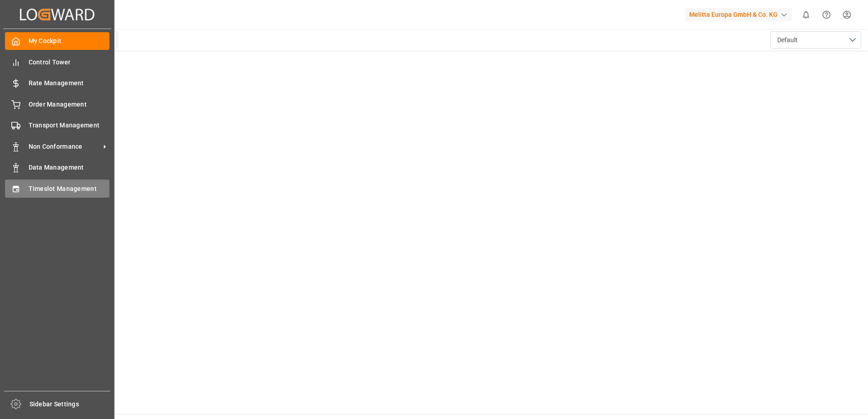 This screenshot has width=868, height=419. Describe the element at coordinates (57, 104) in the screenshot. I see `a: Order Management` at that location.